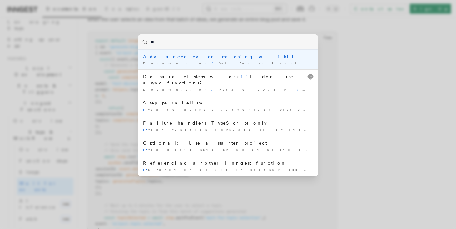 This screenshot has height=229, width=456. Describe the element at coordinates (228, 163) in the screenshot. I see `div: Referencing another Inngest function` at that location.